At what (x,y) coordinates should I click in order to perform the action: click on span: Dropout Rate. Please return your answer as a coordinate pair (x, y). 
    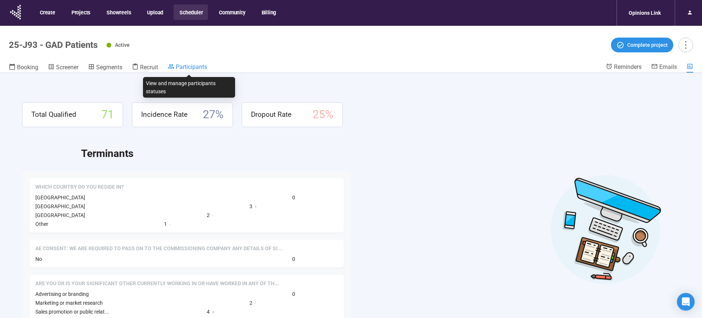
    Looking at the image, I should click on (271, 115).